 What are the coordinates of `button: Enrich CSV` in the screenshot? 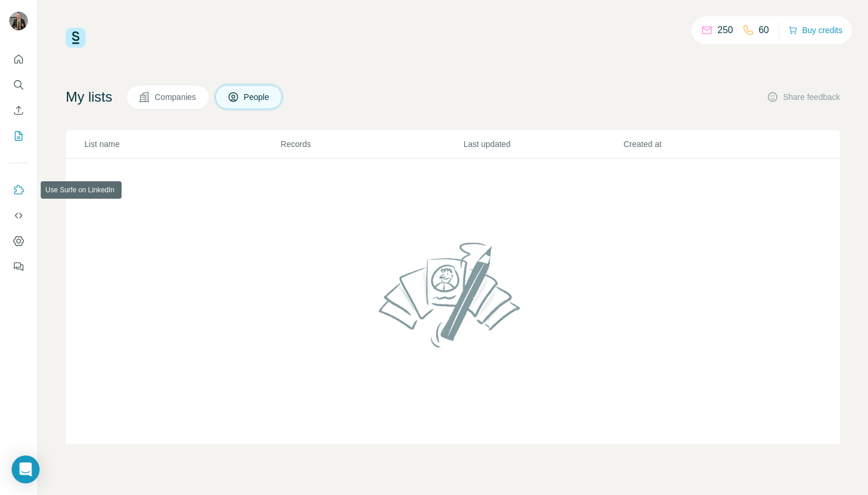 It's located at (18, 111).